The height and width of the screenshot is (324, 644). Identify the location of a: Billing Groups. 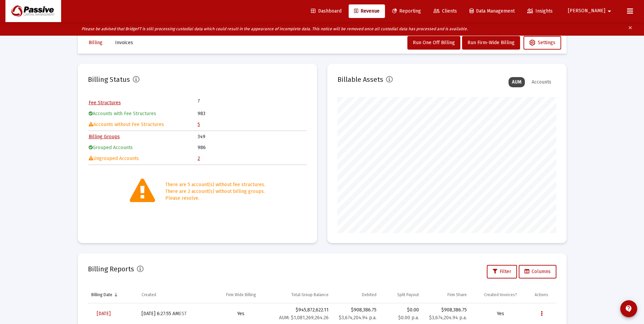
(104, 137).